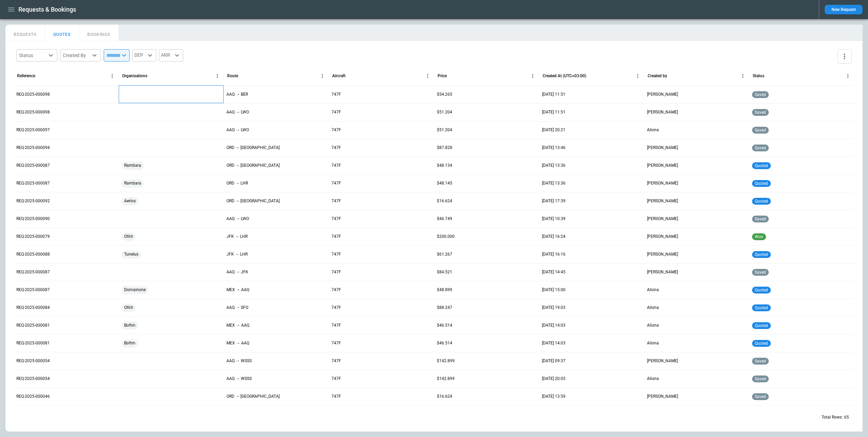  What do you see at coordinates (112, 76) in the screenshot?
I see `button: Reference column menu` at bounding box center [112, 76].